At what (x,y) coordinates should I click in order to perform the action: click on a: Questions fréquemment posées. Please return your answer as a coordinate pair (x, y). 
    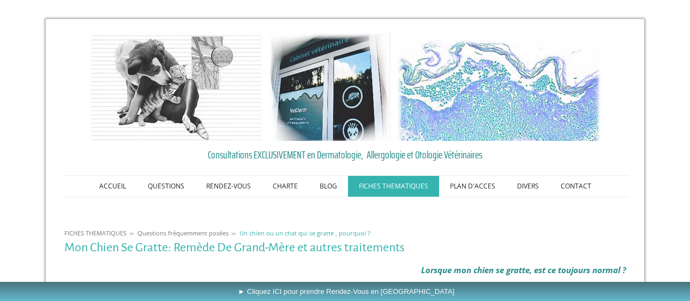
    Looking at the image, I should click on (183, 232).